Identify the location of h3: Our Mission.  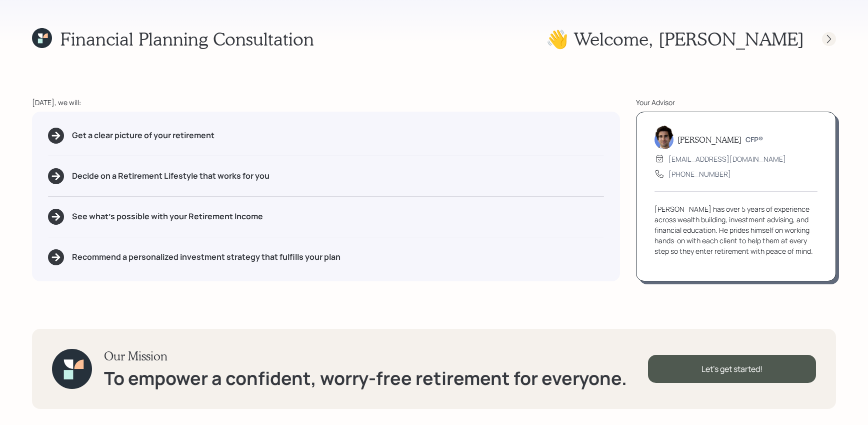
(366, 356).